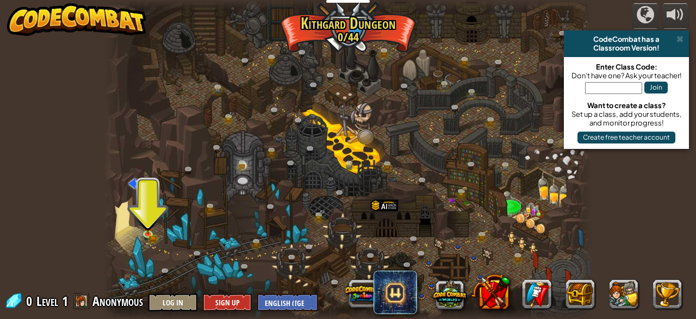 The width and height of the screenshot is (696, 319). What do you see at coordinates (148, 225) in the screenshot?
I see `img: level-banner-unlock.png` at bounding box center [148, 225].